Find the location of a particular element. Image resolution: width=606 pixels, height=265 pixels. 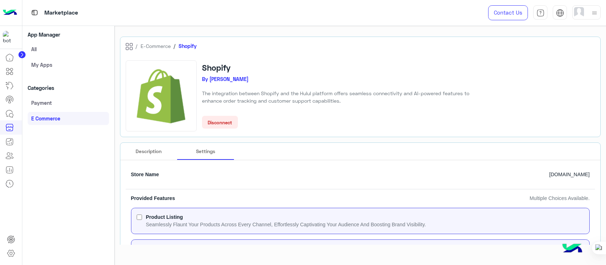

a: My apps is located at coordinates (68, 65).